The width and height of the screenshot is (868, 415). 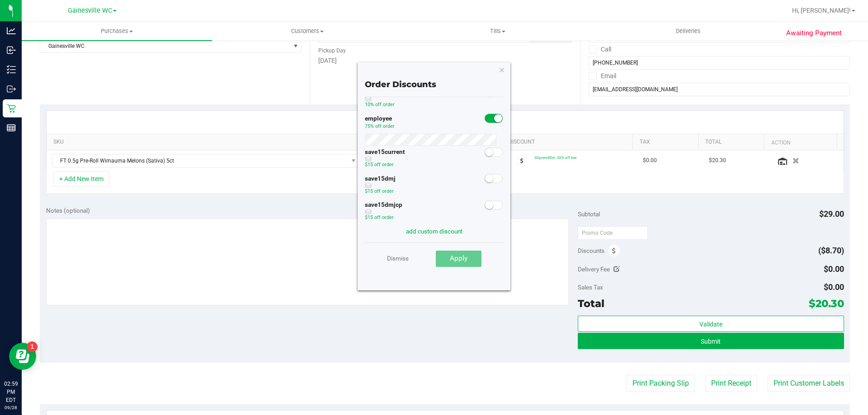 I want to click on button: Validate, so click(x=711, y=324).